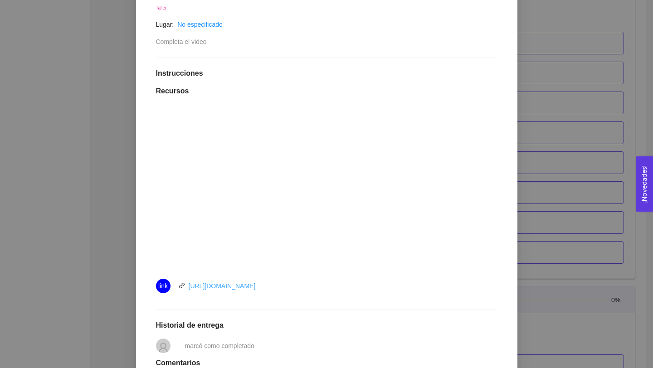  Describe the element at coordinates (644, 184) in the screenshot. I see `button: Open Feedback Widget` at that location.